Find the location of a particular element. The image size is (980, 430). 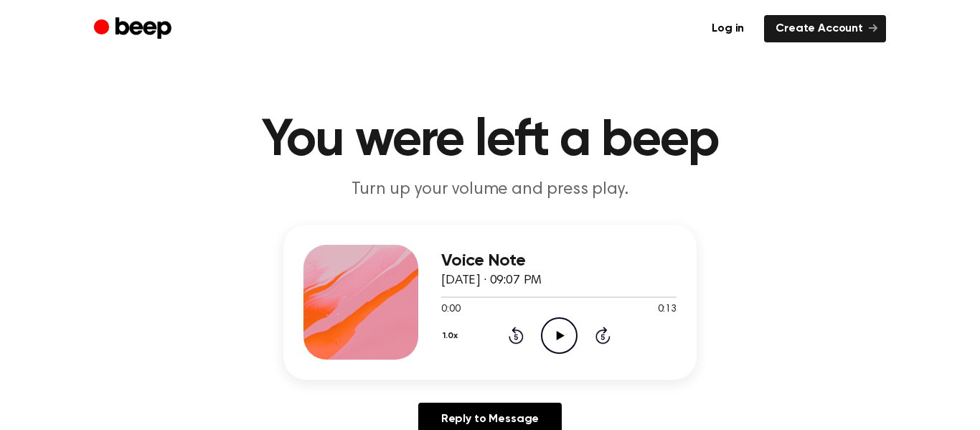

p: Turn up your volume and press play. is located at coordinates (490, 190).